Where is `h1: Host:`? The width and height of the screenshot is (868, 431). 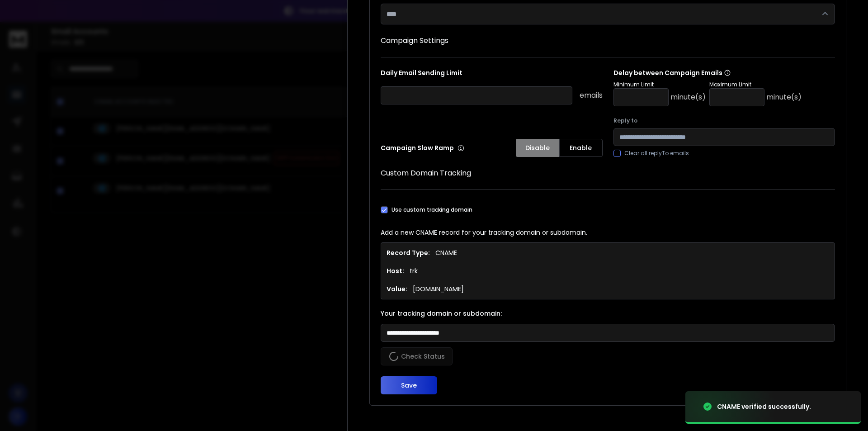
h1: Host: is located at coordinates (396, 271).